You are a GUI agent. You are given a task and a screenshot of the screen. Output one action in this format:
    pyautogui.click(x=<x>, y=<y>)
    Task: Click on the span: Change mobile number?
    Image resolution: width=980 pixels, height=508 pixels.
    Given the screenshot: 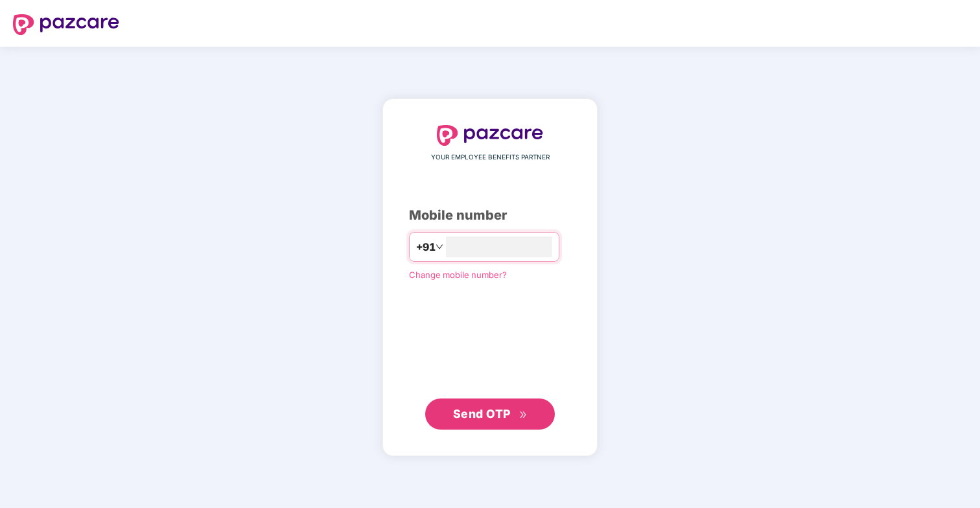 What is the action you would take?
    pyautogui.click(x=457, y=274)
    